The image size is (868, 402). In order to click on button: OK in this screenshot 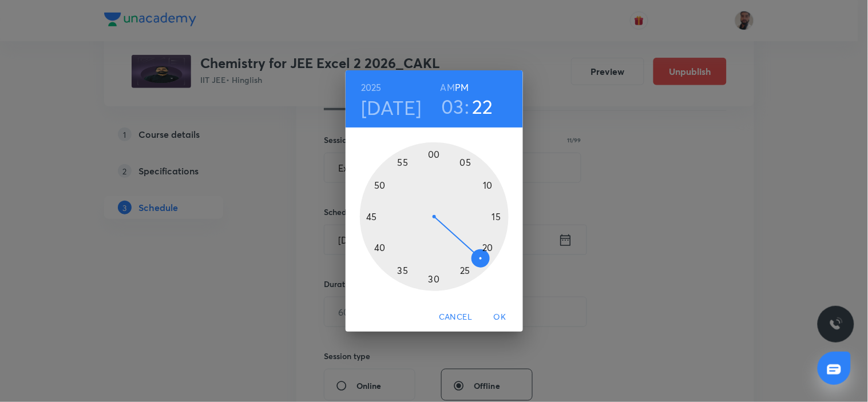, I will do `click(500, 317)`.